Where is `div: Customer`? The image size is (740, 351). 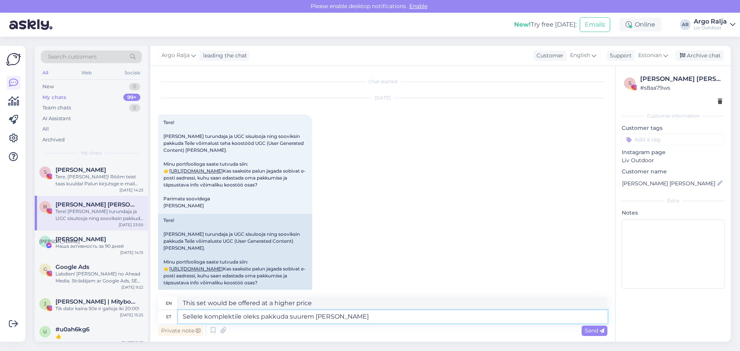 div: Customer is located at coordinates (549, 56).